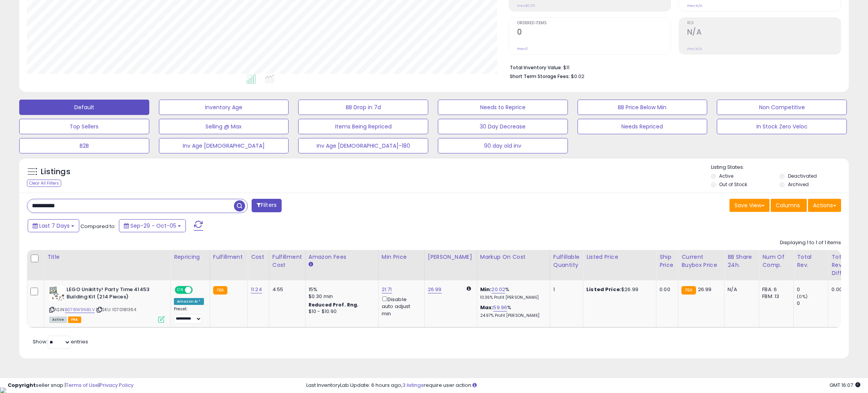  Describe the element at coordinates (180, 290) in the screenshot. I see `span: ON` at that location.